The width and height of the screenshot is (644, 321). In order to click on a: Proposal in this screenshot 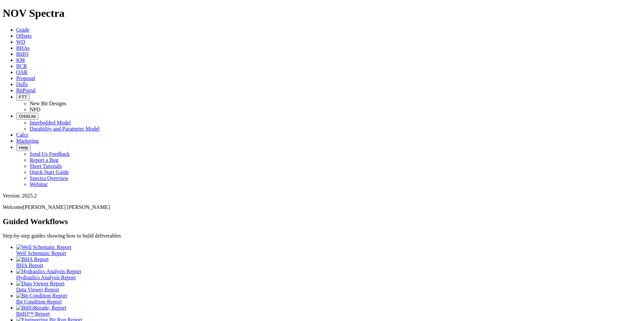, I will do `click(25, 78)`.